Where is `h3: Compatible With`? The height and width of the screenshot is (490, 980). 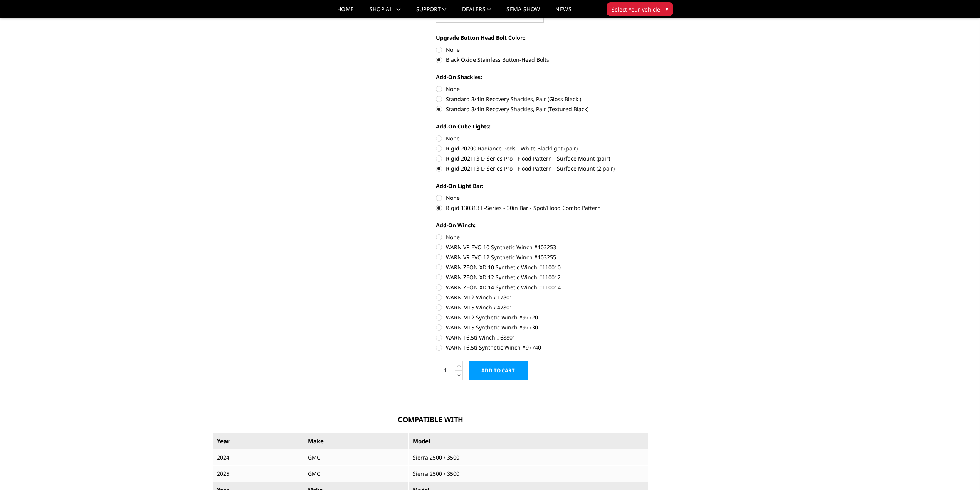 h3: Compatible With is located at coordinates (431, 419).